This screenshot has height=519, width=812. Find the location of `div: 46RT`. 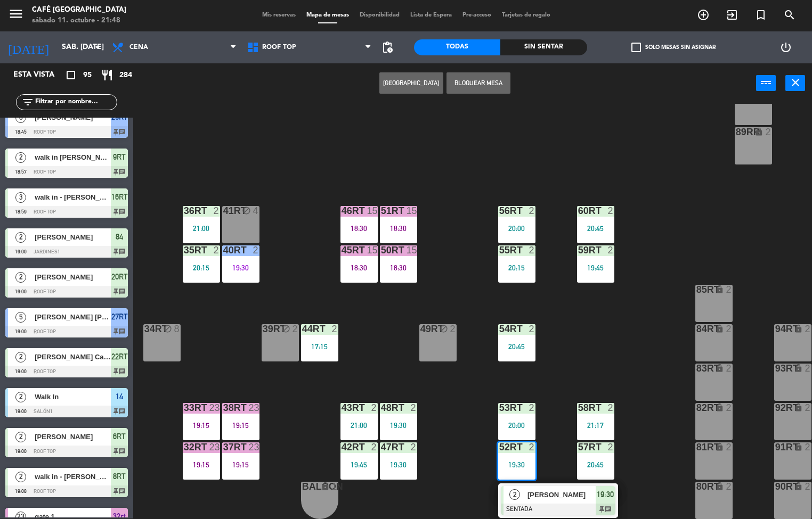

div: 46RT is located at coordinates (341, 211).